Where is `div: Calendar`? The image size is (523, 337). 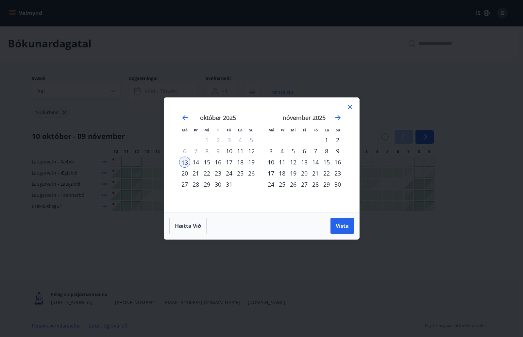
div: Calendar is located at coordinates (262, 155).